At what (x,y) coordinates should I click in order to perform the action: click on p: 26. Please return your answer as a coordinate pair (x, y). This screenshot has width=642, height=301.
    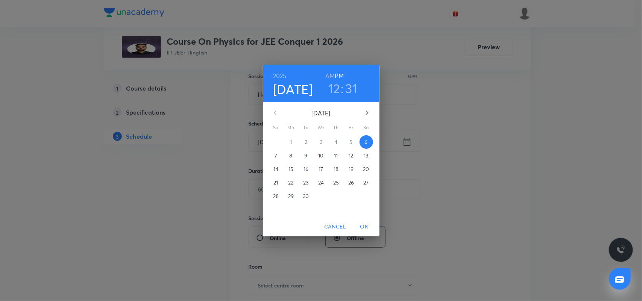
    Looking at the image, I should click on (351, 183).